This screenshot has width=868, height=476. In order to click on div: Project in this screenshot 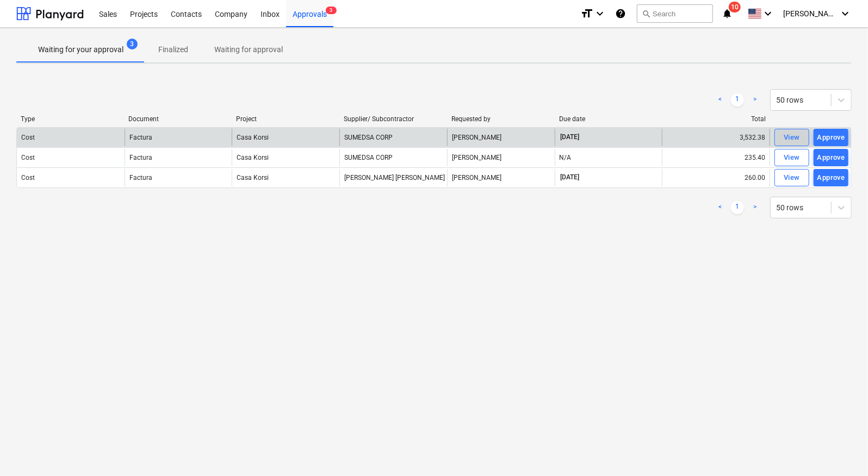, I will do `click(285, 119)`.